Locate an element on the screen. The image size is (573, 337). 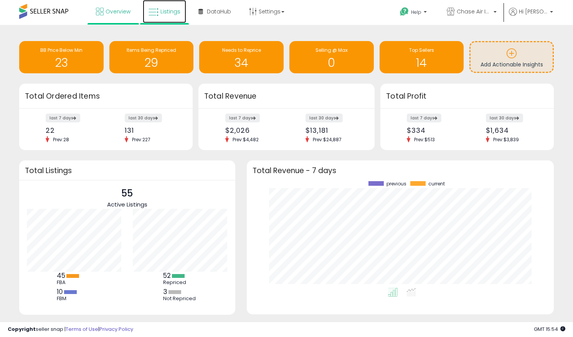
span: Prev: $4,482 is located at coordinates (246, 139).